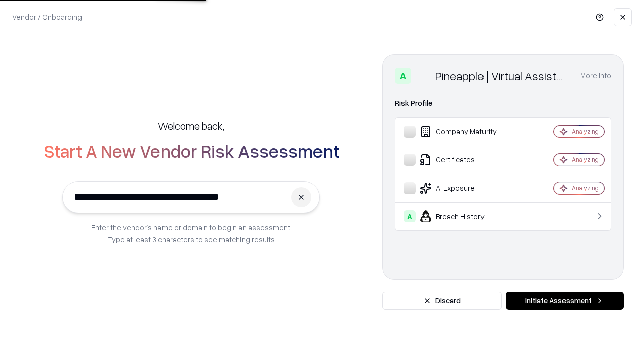 Image resolution: width=644 pixels, height=362 pixels. Describe the element at coordinates (47, 16) in the screenshot. I see `p: Vendor / Onboarding` at that location.